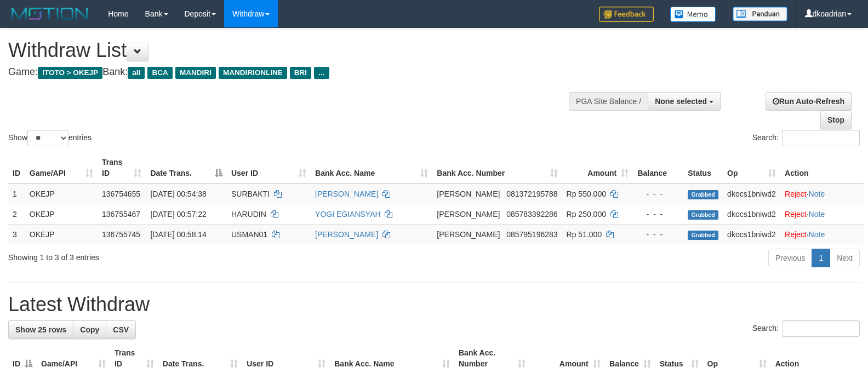 Image resolution: width=868 pixels, height=373 pixels. Describe the element at coordinates (50, 138) in the screenshot. I see `label: Show entries` at that location.